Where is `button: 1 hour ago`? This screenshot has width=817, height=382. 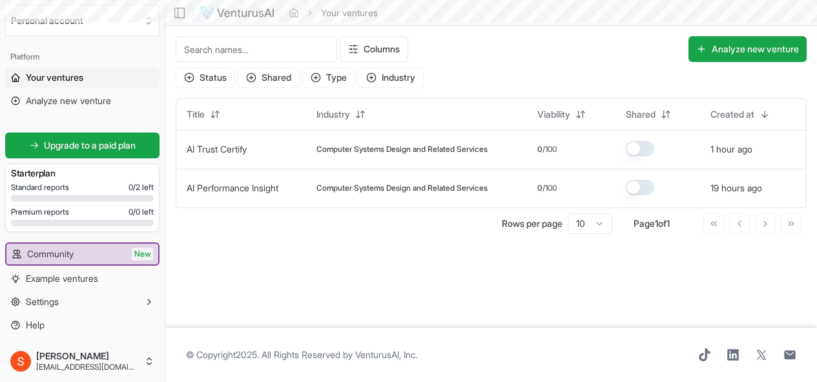 button: 1 hour ago is located at coordinates (731, 149).